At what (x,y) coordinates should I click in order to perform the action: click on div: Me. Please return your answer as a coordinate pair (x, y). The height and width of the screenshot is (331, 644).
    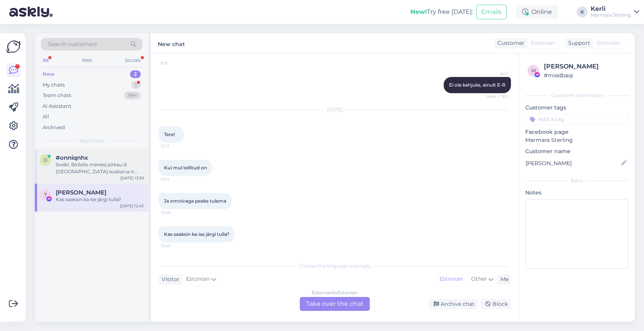
    Looking at the image, I should click on (503, 279).